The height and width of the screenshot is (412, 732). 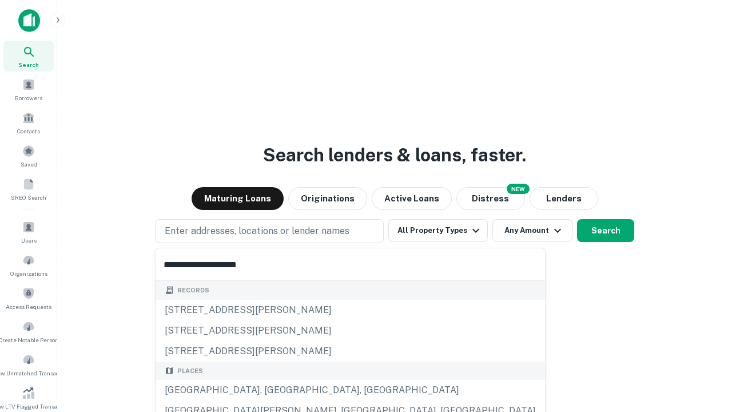 What do you see at coordinates (29, 273) in the screenshot?
I see `span: Organizations` at bounding box center [29, 273].